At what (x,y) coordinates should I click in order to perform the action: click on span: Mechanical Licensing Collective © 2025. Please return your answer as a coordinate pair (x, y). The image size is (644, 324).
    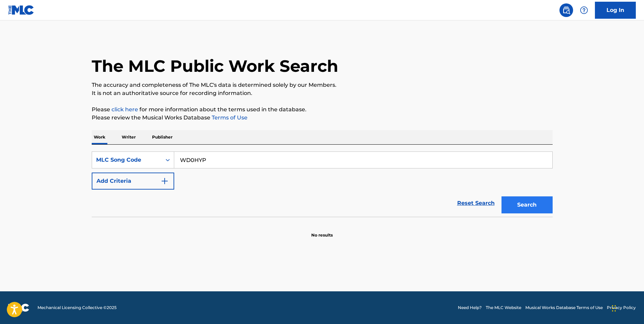
    Looking at the image, I should click on (77, 308).